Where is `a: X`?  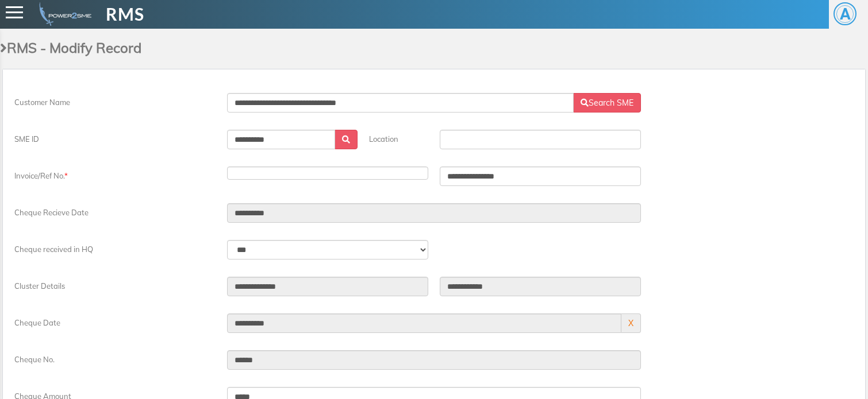
a: X is located at coordinates (630, 323).